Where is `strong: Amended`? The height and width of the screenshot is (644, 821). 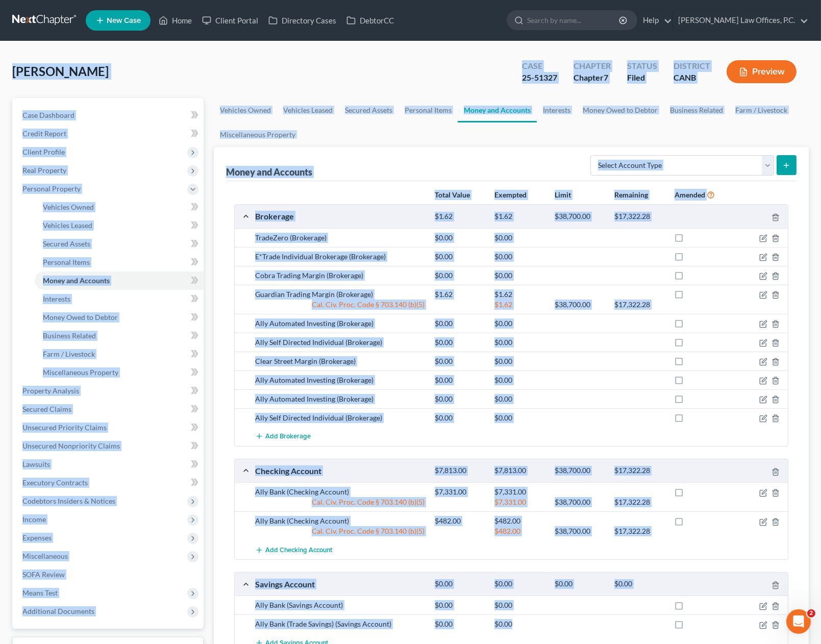 strong: Amended is located at coordinates (690, 195).